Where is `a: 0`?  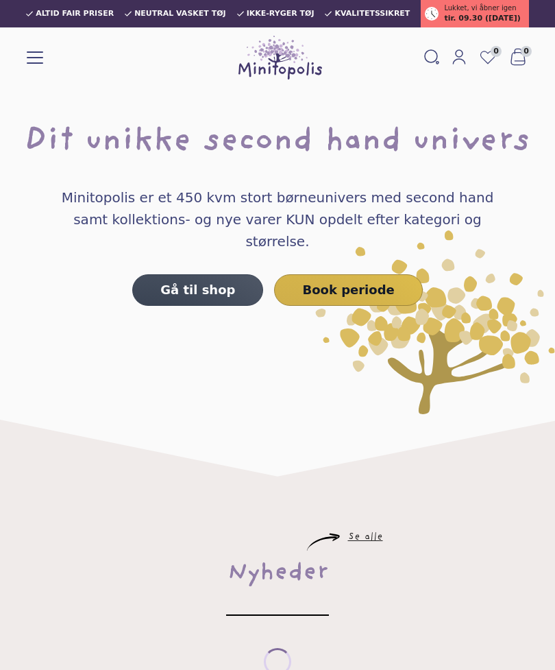 a: 0 is located at coordinates (488, 58).